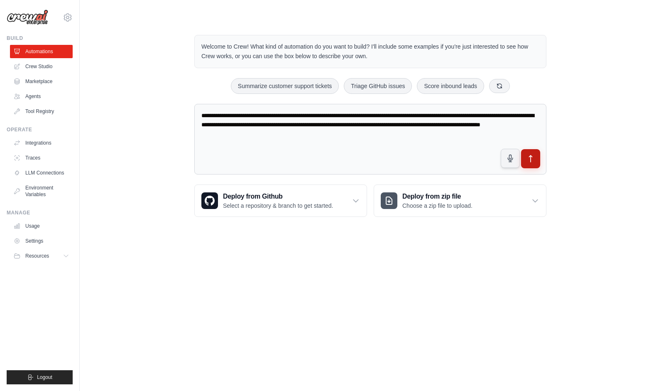  I want to click on a: Automations, so click(41, 51).